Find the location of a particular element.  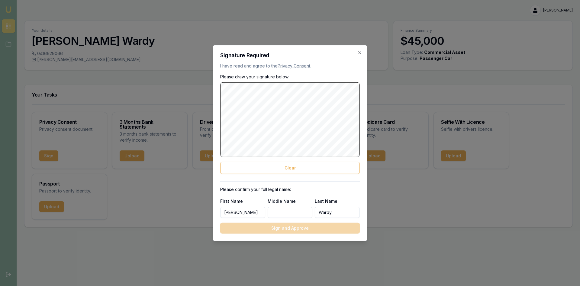

p: I have read and agree to the . is located at coordinates (290, 66).